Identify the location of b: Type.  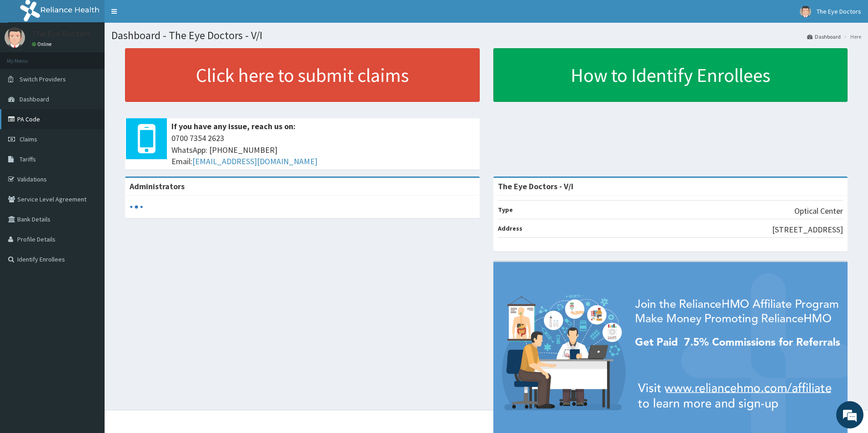
(506, 210).